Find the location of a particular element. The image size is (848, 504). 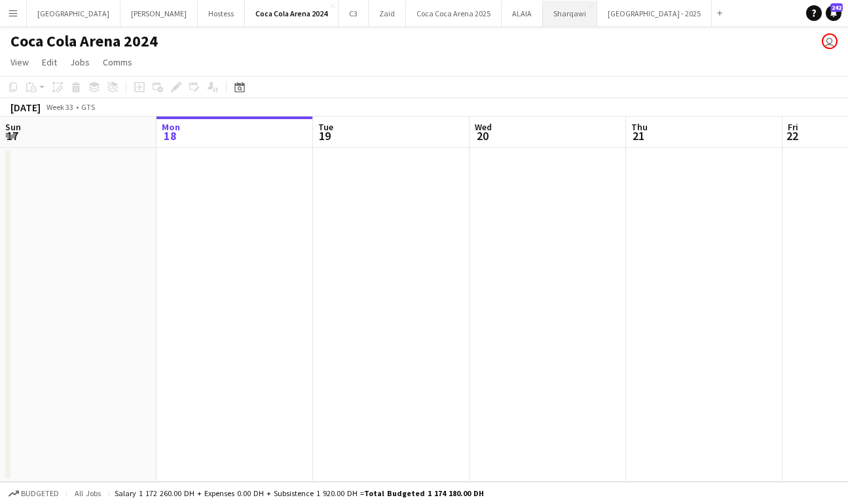

span: Sun is located at coordinates (13, 127).